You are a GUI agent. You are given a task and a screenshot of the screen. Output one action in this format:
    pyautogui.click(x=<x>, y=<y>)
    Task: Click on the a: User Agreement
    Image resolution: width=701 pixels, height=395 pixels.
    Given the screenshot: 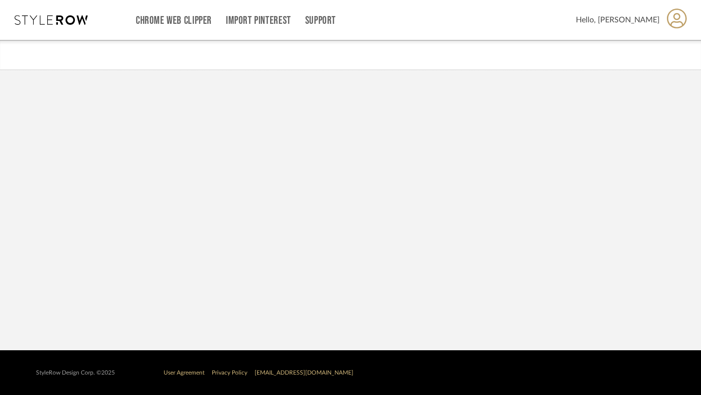 What is the action you would take?
    pyautogui.click(x=184, y=373)
    